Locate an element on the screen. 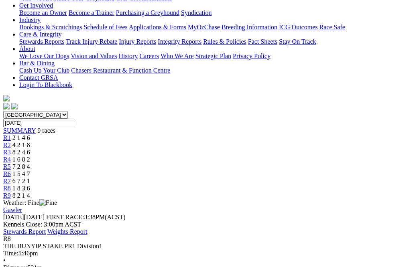 The height and width of the screenshot is (267, 411). a: Contact GRSA is located at coordinates (39, 77).